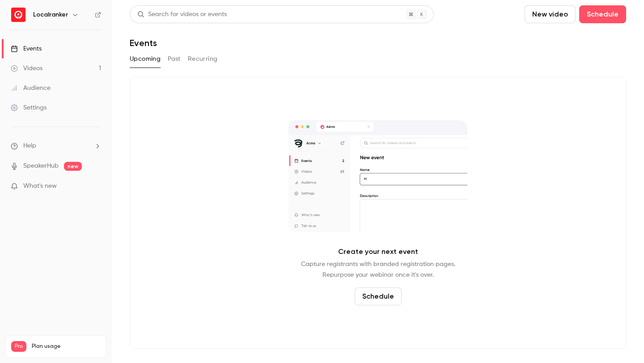  Describe the element at coordinates (30, 88) in the screenshot. I see `div: Audience` at that location.